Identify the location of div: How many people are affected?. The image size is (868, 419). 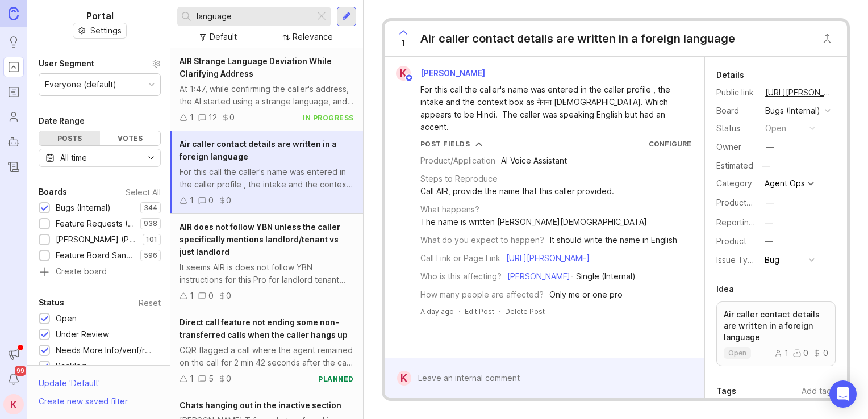
(482, 295).